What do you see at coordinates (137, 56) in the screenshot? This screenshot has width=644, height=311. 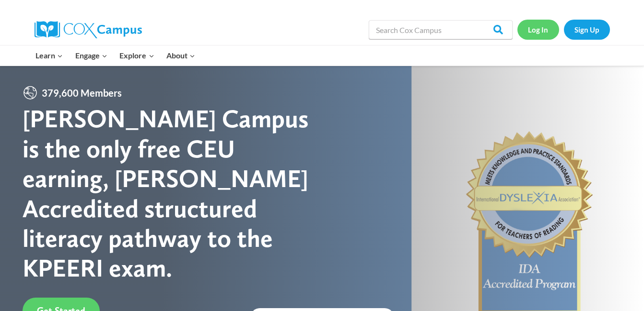 I see `button: Child menu of Explore` at bounding box center [137, 56].